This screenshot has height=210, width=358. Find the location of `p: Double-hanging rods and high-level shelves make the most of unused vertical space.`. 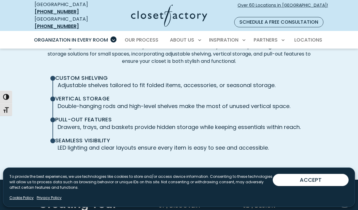

p: Double-hanging rods and high-level shelves make the most of unused vertical space. is located at coordinates (179, 106).